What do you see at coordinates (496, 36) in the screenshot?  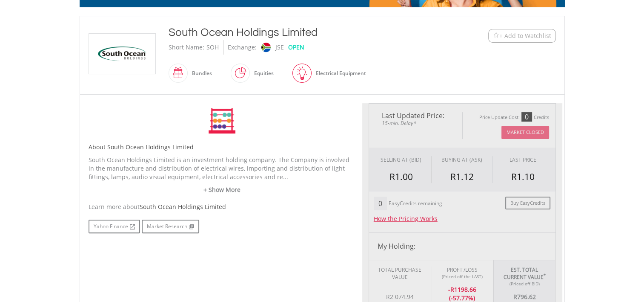 I see `img: Watchlist` at bounding box center [496, 36].